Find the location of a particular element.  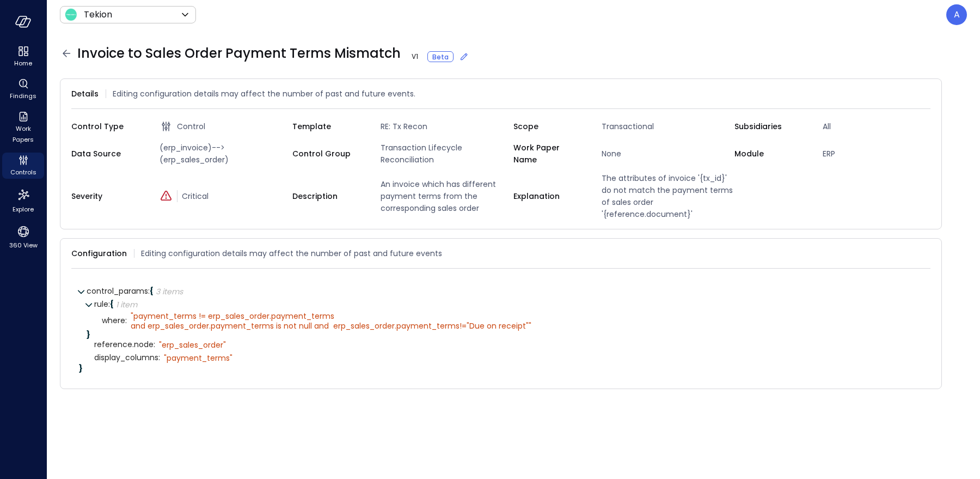

p: Tekion is located at coordinates (98, 15).